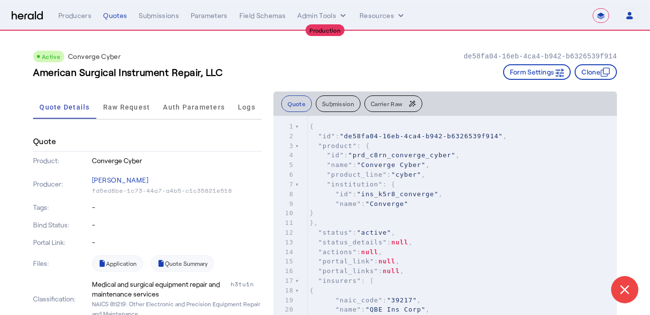 The image size is (650, 315). What do you see at coordinates (284, 194) in the screenshot?
I see `div: 8` at bounding box center [284, 194].